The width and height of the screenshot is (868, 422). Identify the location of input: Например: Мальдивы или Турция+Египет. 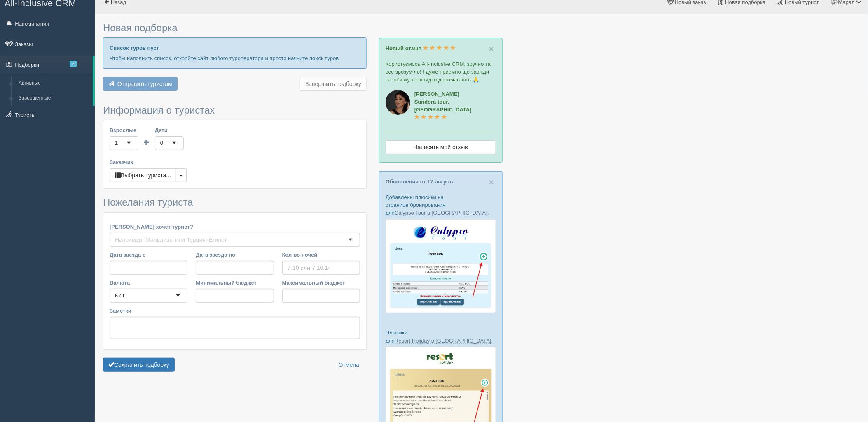
(172, 240).